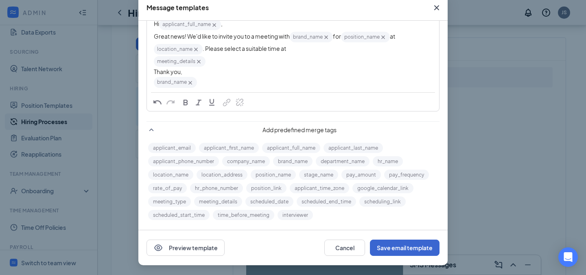 The width and height of the screenshot is (586, 275). I want to click on button: meeting_details, so click(218, 201).